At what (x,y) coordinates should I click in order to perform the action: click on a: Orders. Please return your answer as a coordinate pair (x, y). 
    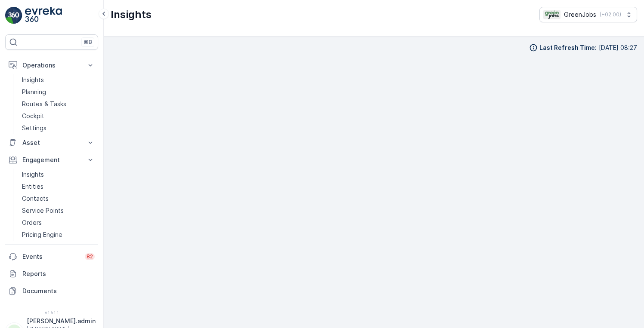
    Looking at the image, I should click on (58, 223).